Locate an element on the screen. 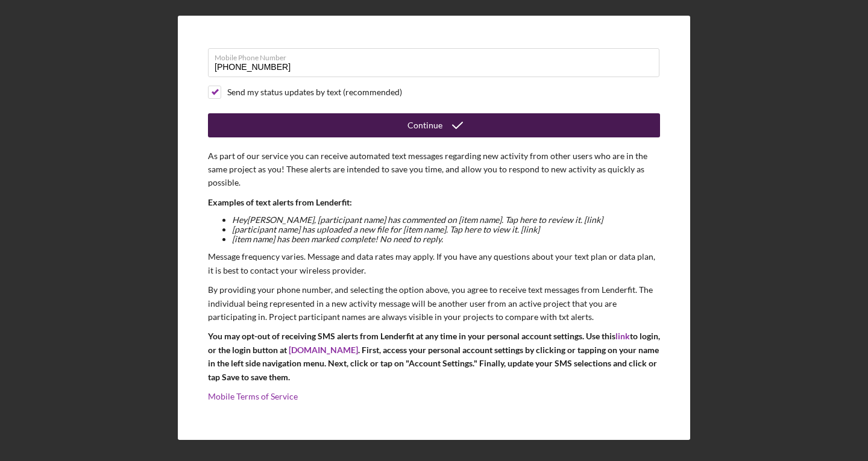  a: link is located at coordinates (622, 336).